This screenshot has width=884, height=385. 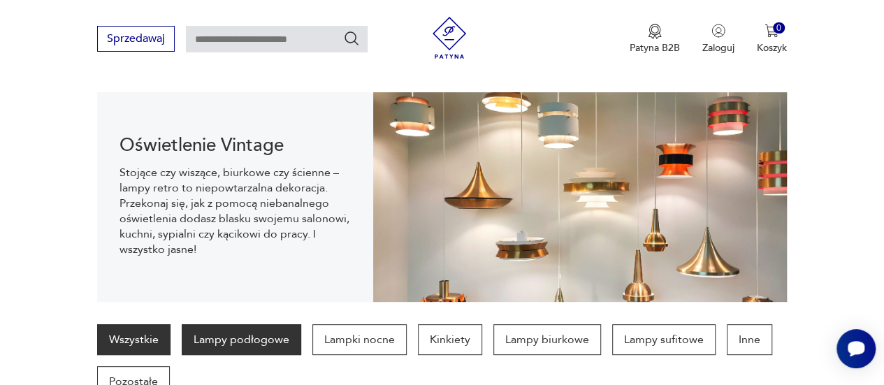 I want to click on p: Kinkiety, so click(x=450, y=339).